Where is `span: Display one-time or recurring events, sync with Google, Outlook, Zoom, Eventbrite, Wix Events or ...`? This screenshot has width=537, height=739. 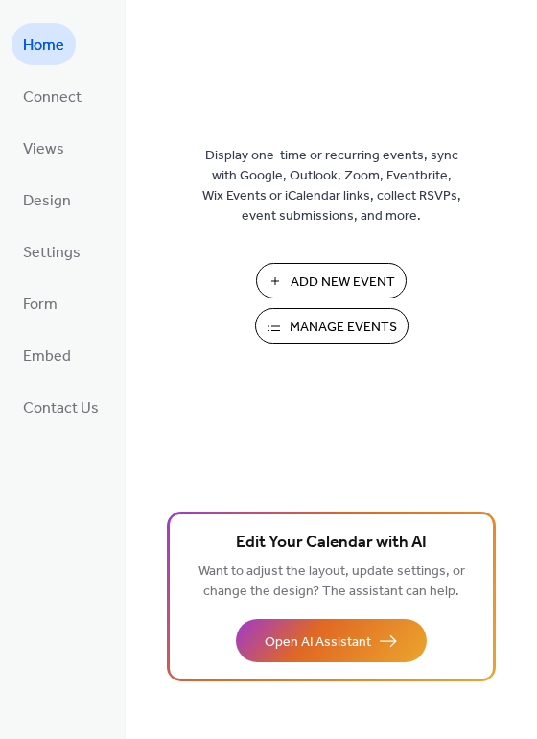
span: Display one-time or recurring events, sync with Google, Outlook, Zoom, Eventbrite, Wix Events or ... is located at coordinates (332, 186).